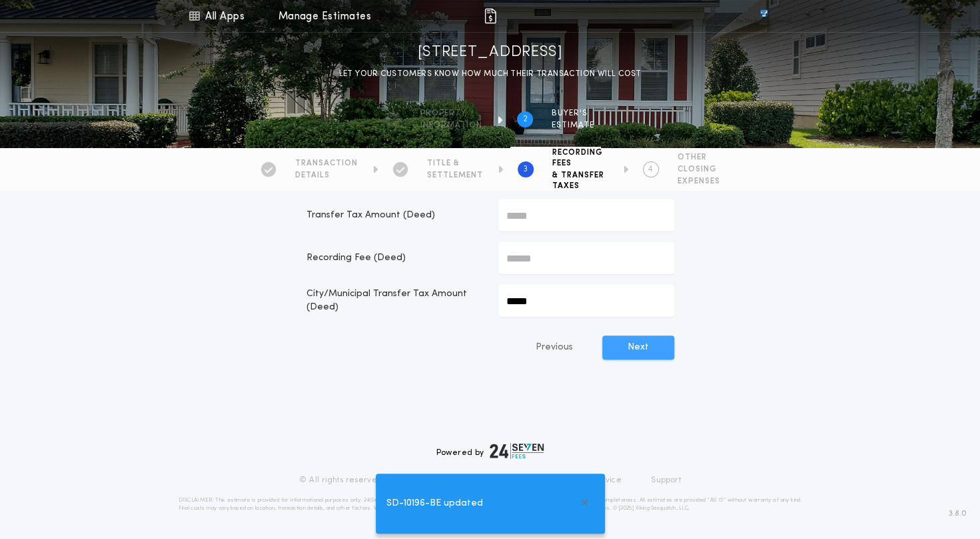 The width and height of the screenshot is (980, 539). I want to click on button: Next, so click(638, 348).